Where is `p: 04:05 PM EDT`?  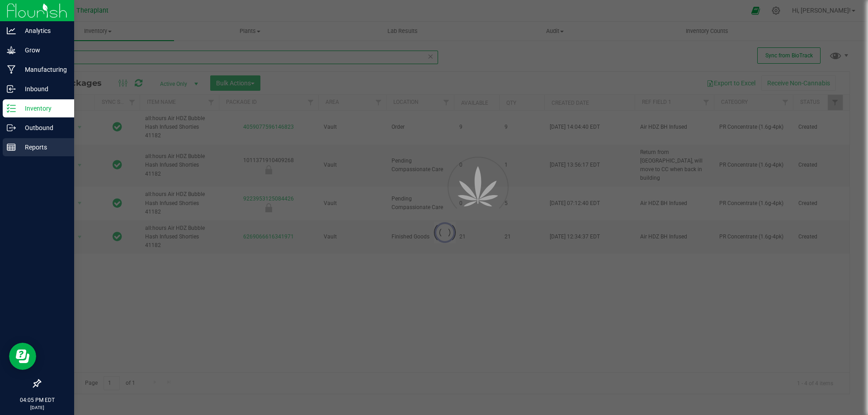
p: 04:05 PM EDT is located at coordinates (37, 400).